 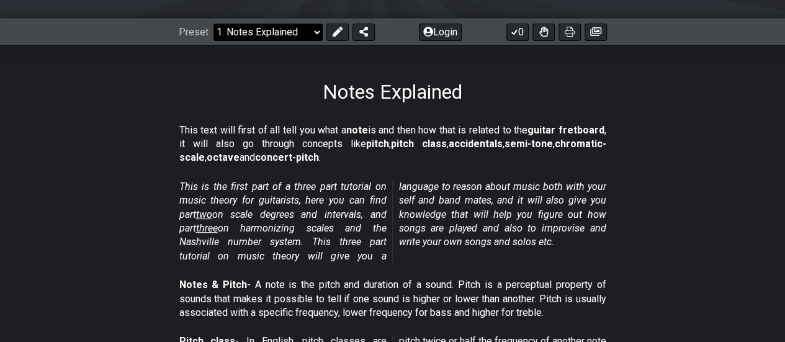 What do you see at coordinates (268, 32) in the screenshot?
I see `select: Preset` at bounding box center [268, 32].